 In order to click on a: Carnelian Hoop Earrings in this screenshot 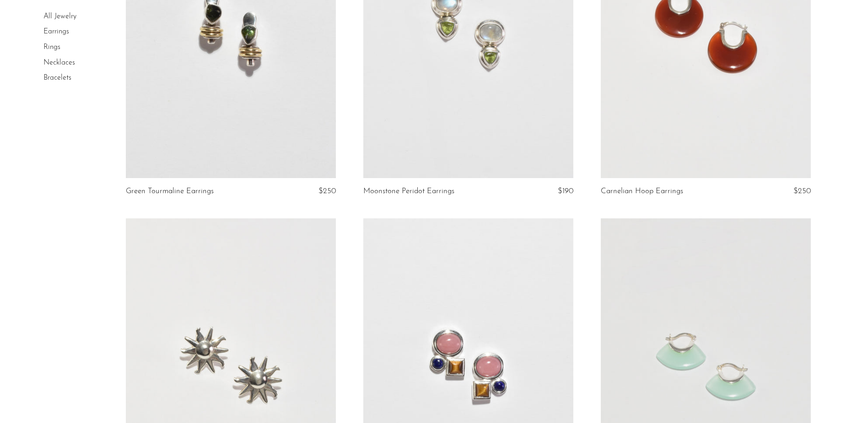, I will do `click(642, 191)`.